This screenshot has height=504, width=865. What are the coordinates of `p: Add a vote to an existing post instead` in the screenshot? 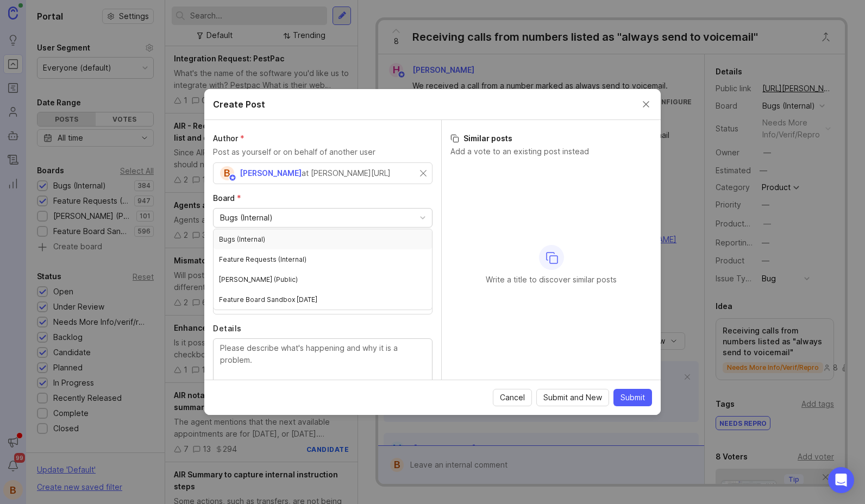 It's located at (551, 152).